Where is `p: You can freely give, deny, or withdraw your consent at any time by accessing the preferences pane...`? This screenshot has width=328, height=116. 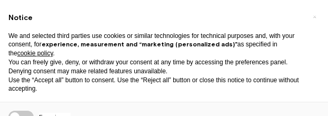 p: You can freely give, deny, or withdraw your consent at any time by accessing the preferences pane... is located at coordinates (155, 67).